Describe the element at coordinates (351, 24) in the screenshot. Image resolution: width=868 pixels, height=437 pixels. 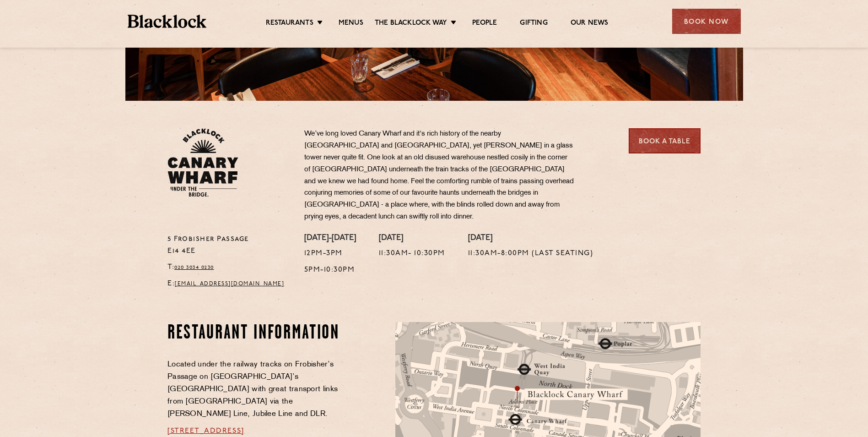
I see `a: Menus` at that location.